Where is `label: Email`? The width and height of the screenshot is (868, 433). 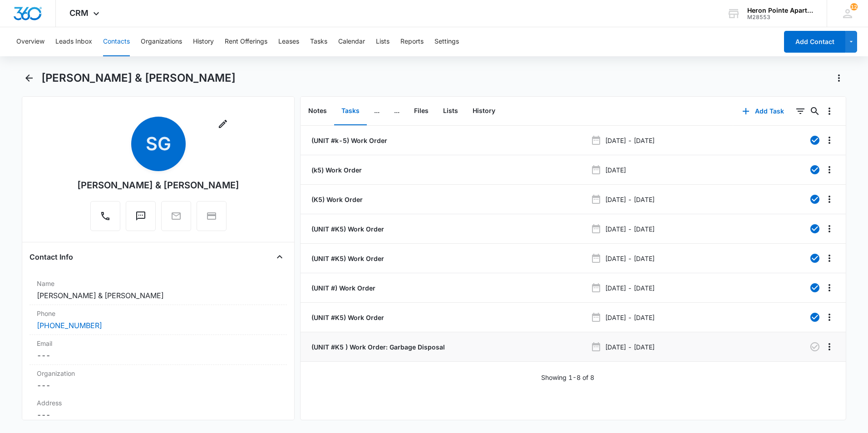
label: Email is located at coordinates (158, 343).